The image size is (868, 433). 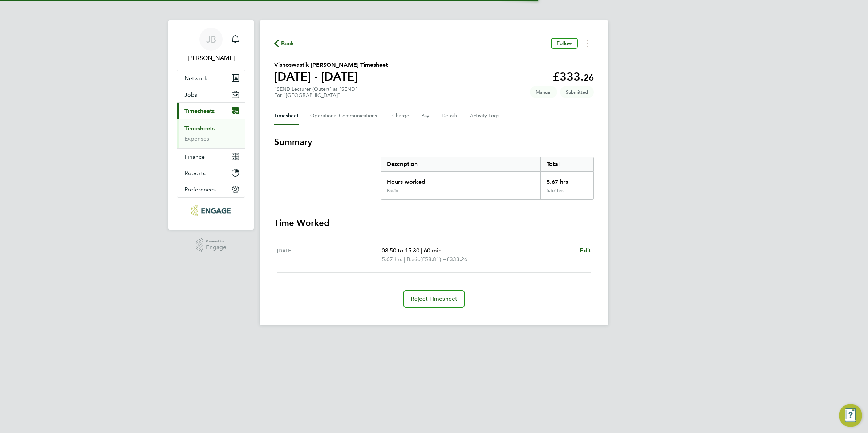 I want to click on span: Engage, so click(x=216, y=247).